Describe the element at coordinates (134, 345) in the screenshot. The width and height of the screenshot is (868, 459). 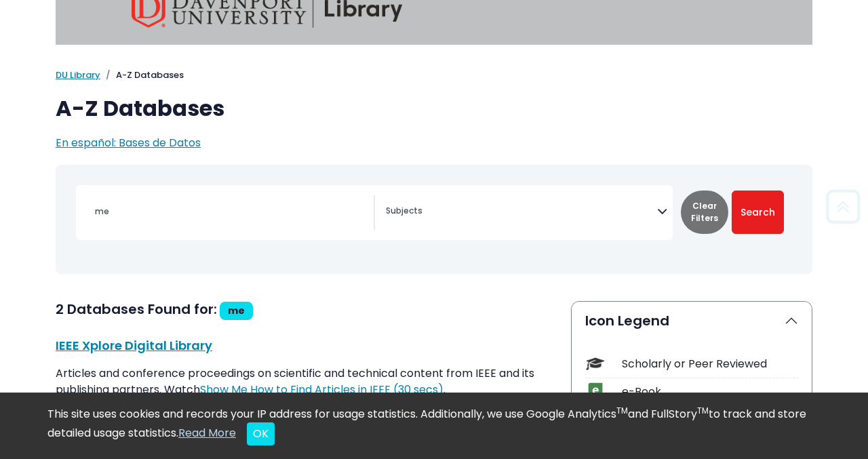
I see `a: IEEE Xplore Digital Library` at that location.